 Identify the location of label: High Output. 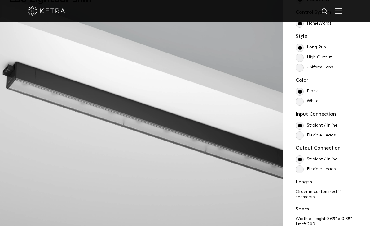
(314, 57).